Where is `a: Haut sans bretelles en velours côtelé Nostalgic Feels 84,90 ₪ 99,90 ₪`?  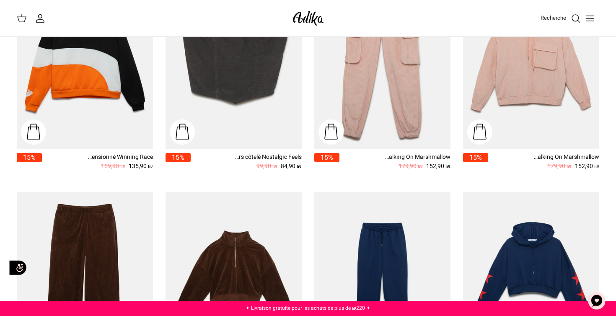
a: Haut sans bretelles en velours côtelé Nostalgic Feels 84,90 ₪ 99,90 ₪ is located at coordinates (246, 162).